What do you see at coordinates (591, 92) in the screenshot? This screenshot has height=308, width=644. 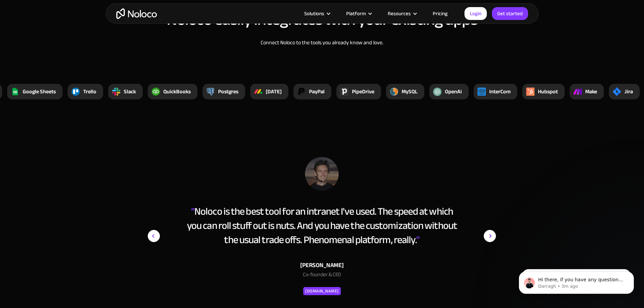 I see `div: Make` at bounding box center [591, 92].